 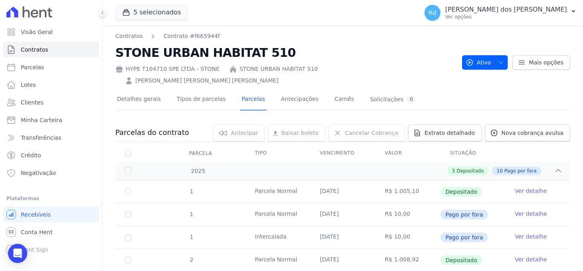 I want to click on th: Situação, so click(x=472, y=153).